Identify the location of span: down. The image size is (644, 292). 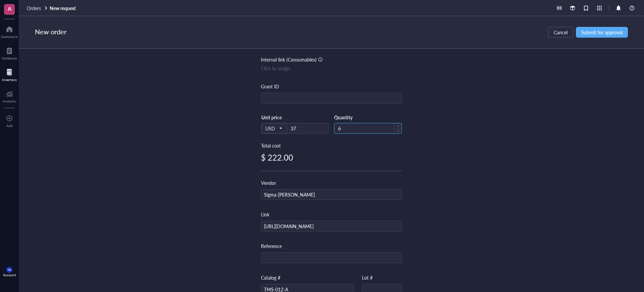
(397, 131).